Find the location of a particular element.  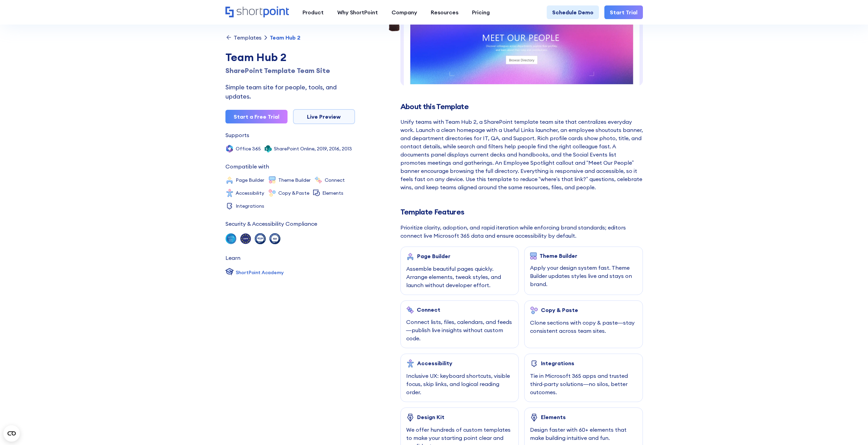

div: Office 365 is located at coordinates (249, 149).